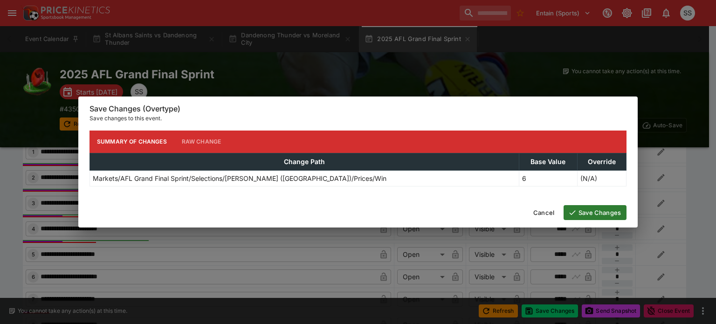  I want to click on h6: Save Changes (Overtype), so click(358, 109).